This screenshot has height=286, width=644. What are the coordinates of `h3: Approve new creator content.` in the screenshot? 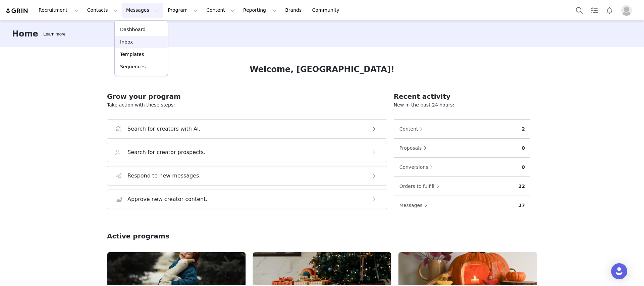 It's located at (167, 199).